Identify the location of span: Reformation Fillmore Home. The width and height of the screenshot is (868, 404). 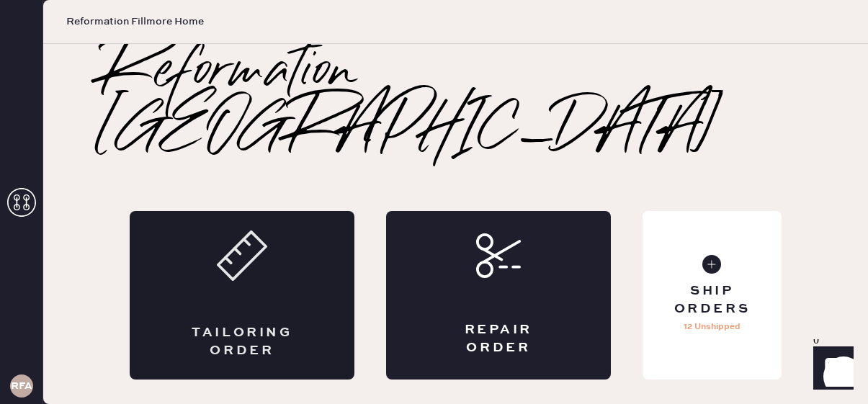
(135, 22).